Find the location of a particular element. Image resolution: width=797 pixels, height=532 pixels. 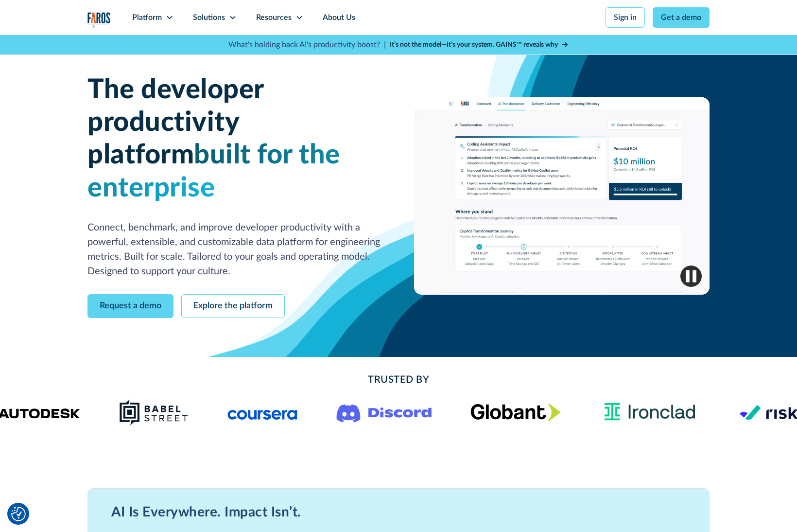

img: Ironclad Logo is located at coordinates (650, 411).